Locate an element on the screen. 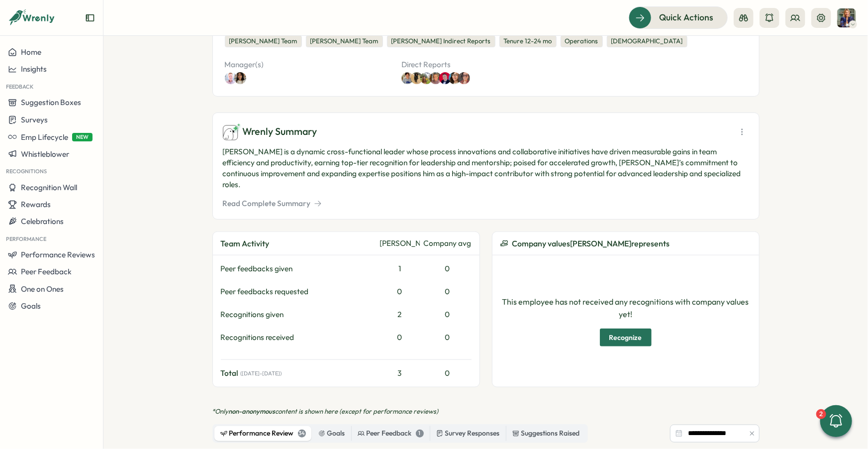  span: Performance Reviews is located at coordinates (58, 254).